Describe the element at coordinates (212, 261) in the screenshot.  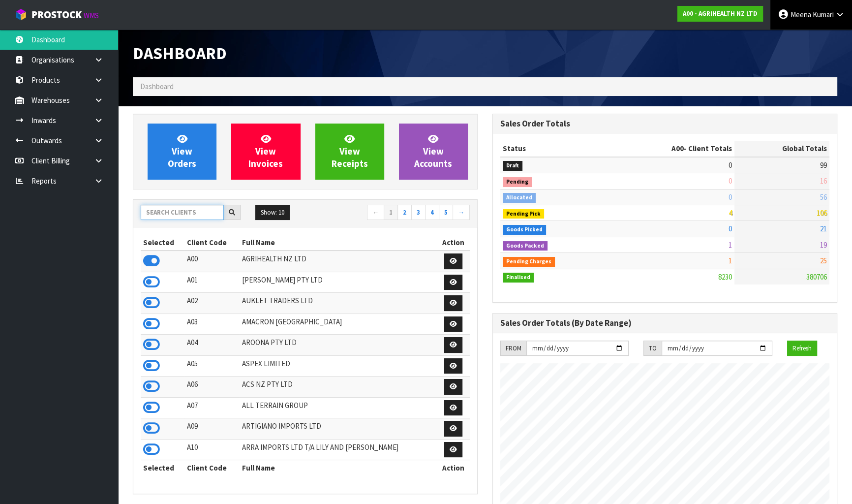
I see `td: A00` at that location.